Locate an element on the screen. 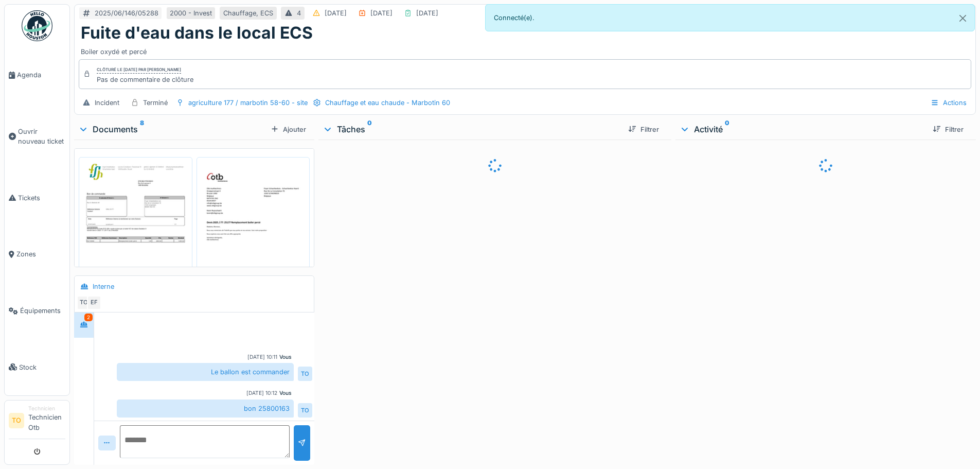 This screenshot has height=469, width=980. div: Activité is located at coordinates (802, 129).